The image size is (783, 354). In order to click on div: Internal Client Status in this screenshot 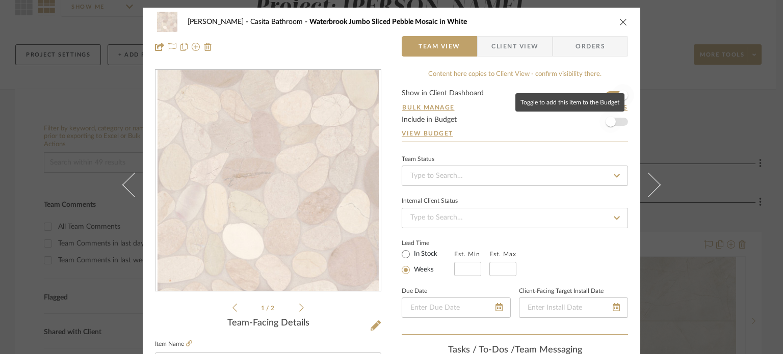, I will do `click(429, 201)`.